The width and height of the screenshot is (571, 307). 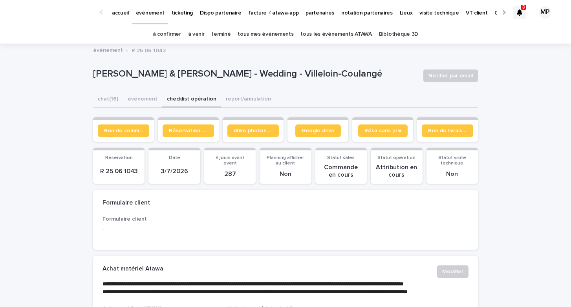 What do you see at coordinates (398, 34) in the screenshot?
I see `a: Bibliothèque 3D` at bounding box center [398, 34].